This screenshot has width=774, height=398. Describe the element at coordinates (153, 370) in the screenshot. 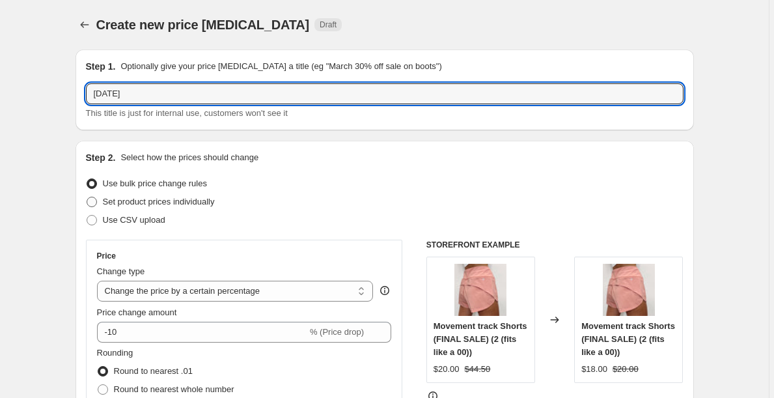

I see `span: Round to nearest .01` at that location.